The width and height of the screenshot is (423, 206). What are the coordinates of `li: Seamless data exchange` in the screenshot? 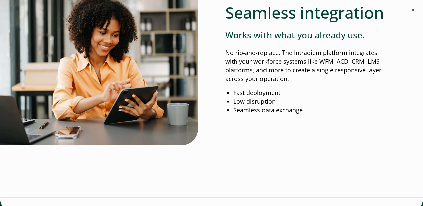 It's located at (311, 110).